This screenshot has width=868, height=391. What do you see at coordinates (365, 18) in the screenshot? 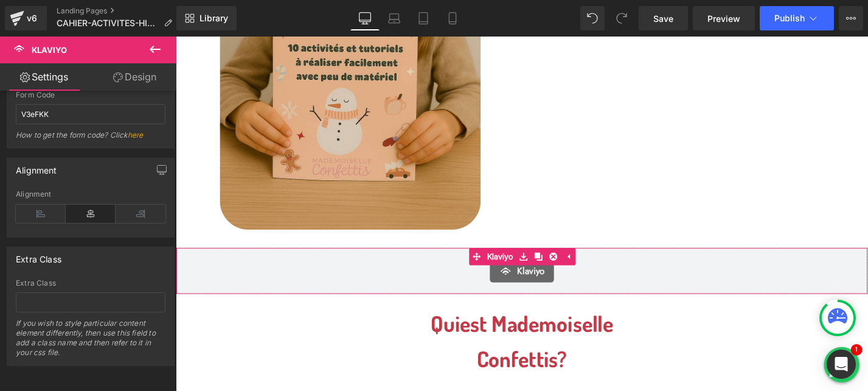
I see `a: Desktop` at bounding box center [365, 18].